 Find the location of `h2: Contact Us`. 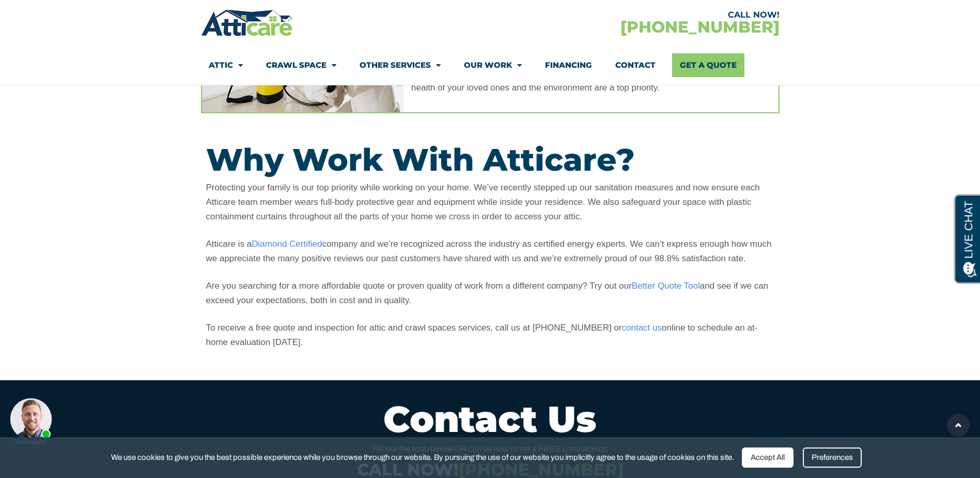

h2: Contact Us is located at coordinates (490, 419).